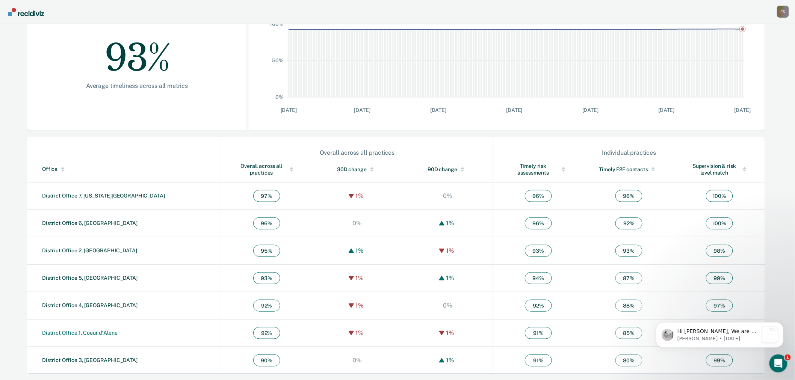  I want to click on span: 95 %, so click(267, 251).